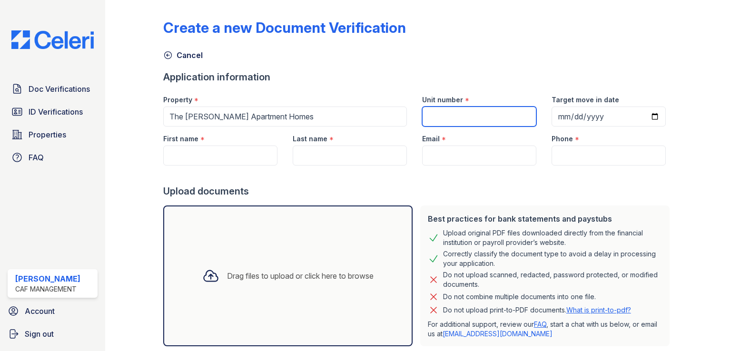 This screenshot has width=731, height=351. What do you see at coordinates (178, 100) in the screenshot?
I see `label: Property` at bounding box center [178, 100].